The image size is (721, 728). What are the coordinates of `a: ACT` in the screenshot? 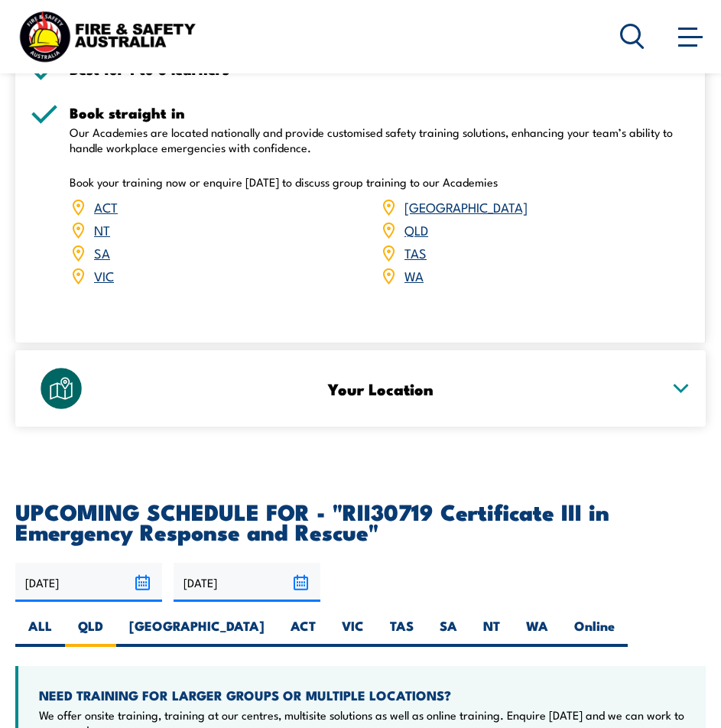 It's located at (106, 207).